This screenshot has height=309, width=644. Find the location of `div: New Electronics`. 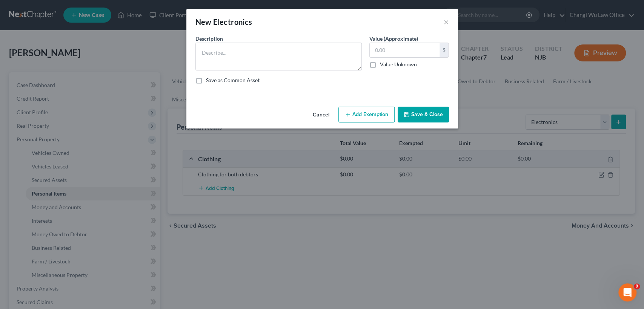

div: New Electronics is located at coordinates (224, 22).